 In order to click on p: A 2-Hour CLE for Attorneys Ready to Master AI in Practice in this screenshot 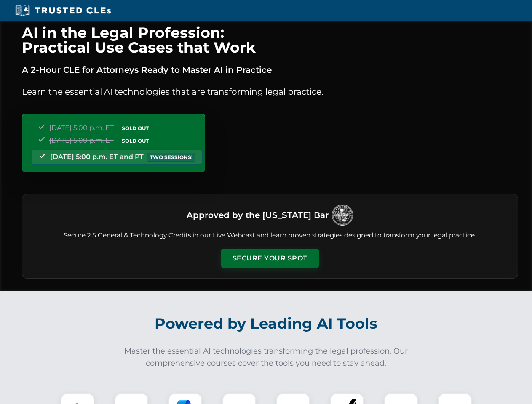, I will do `click(270, 70)`.